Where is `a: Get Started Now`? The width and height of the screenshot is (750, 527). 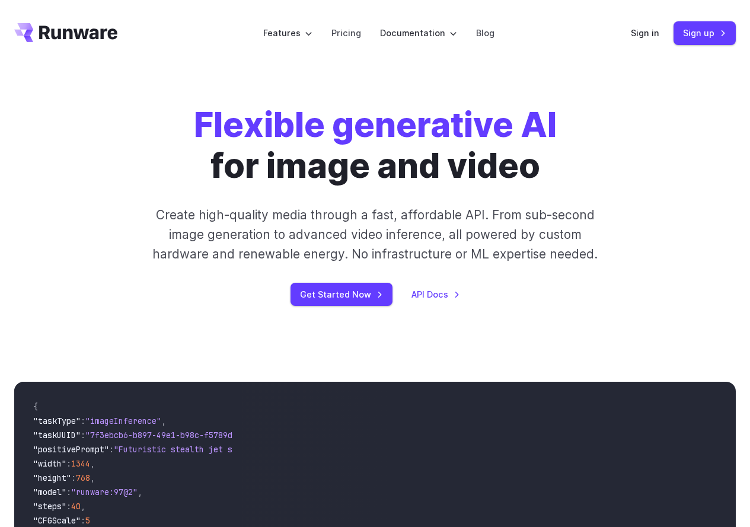
a: Get Started Now is located at coordinates (342, 294).